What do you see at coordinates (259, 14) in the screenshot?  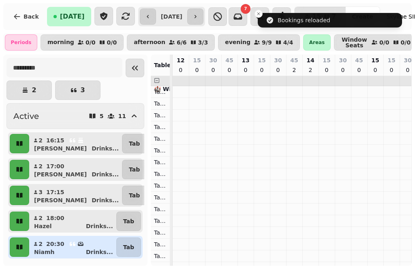 I see `button: Close toast` at bounding box center [259, 14].